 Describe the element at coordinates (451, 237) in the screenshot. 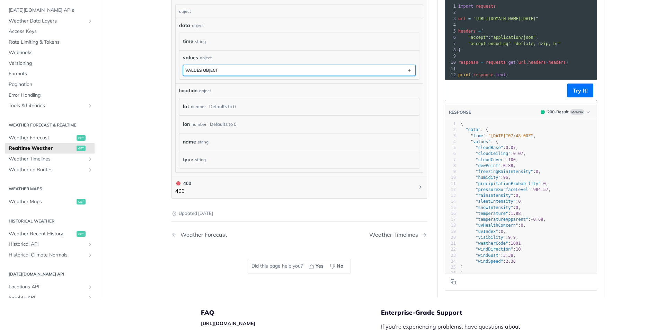

I see `div: 20` at that location.